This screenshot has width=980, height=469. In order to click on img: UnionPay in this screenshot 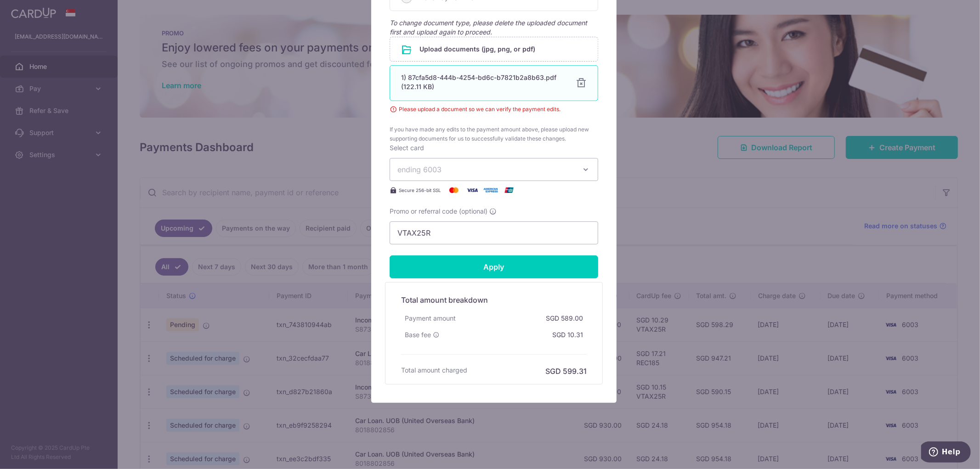, I will do `click(509, 191)`.